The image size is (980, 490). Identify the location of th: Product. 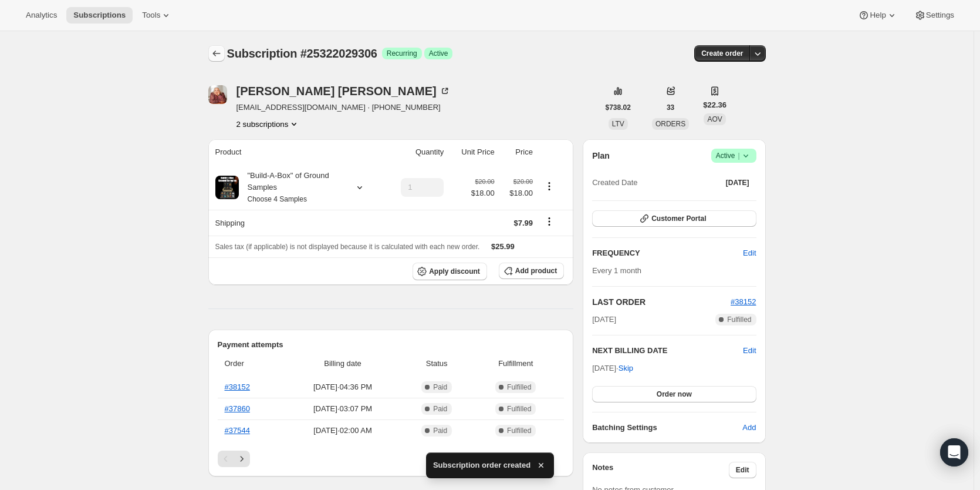
(296, 152).